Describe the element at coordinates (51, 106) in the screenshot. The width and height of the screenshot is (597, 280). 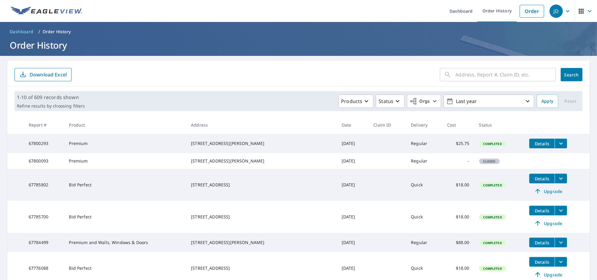
I see `p: Refine results by choosing filters` at that location.